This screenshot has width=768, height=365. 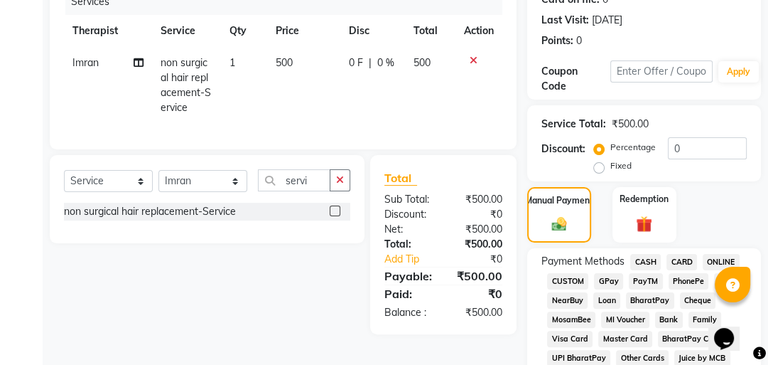 I want to click on div: Last Visit:, so click(x=565, y=20).